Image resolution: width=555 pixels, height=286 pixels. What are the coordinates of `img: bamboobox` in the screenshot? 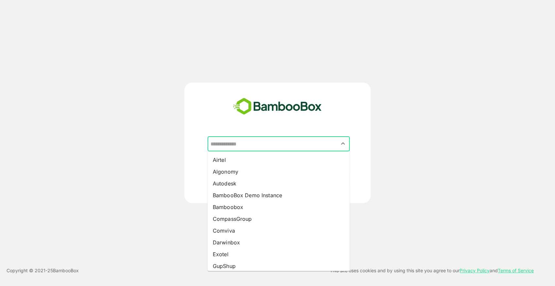 It's located at (277, 106).